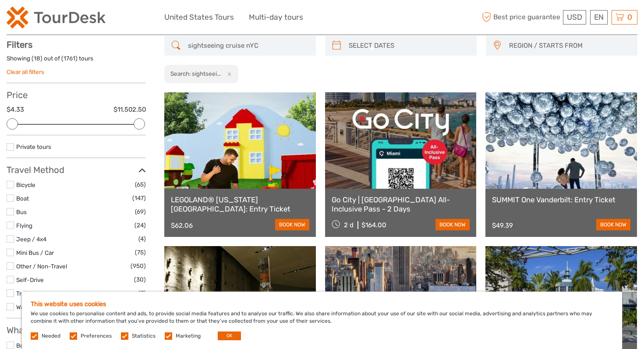 The width and height of the screenshot is (644, 349). Describe the element at coordinates (322, 304) in the screenshot. I see `h5: This website uses cookies` at that location.